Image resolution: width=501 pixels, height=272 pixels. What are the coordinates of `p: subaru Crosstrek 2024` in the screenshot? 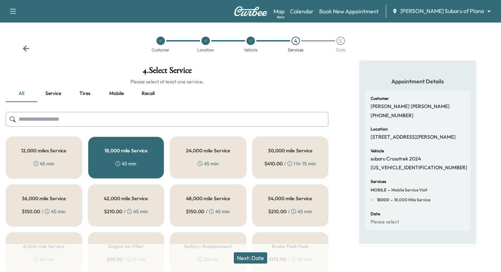 It's located at (395, 159).